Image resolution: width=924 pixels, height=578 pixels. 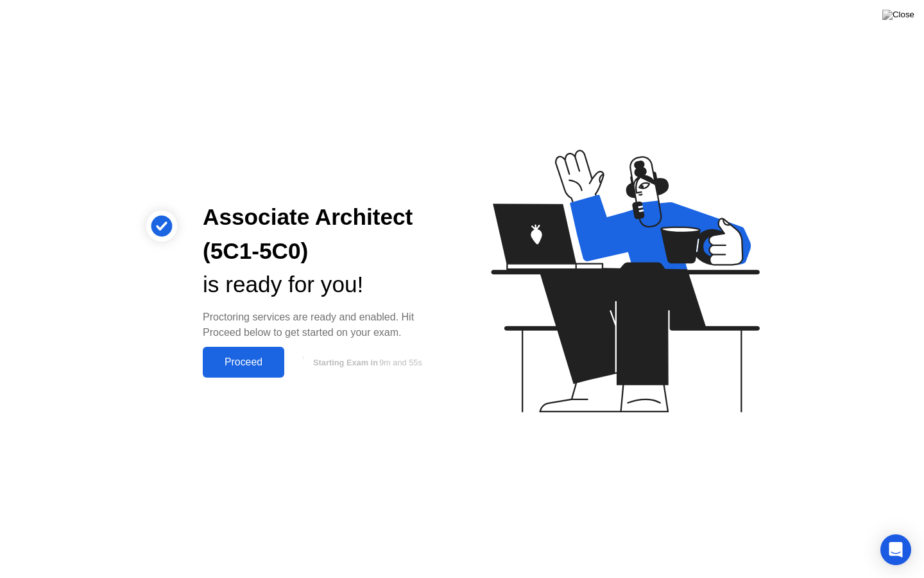 What do you see at coordinates (322, 325) in the screenshot?
I see `div: Proctoring services are ready and enabled. Hit Proceed below to get started on your exam.` at bounding box center [322, 325].